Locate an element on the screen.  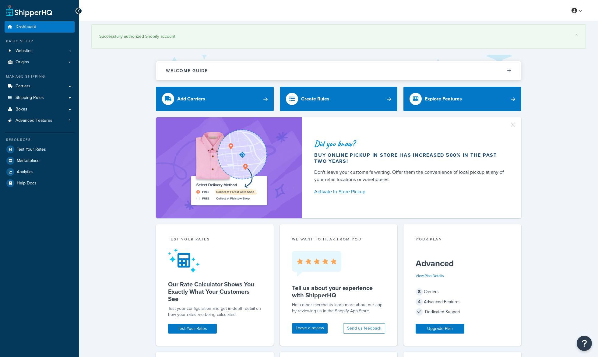
span: Boxes is located at coordinates (21, 109).